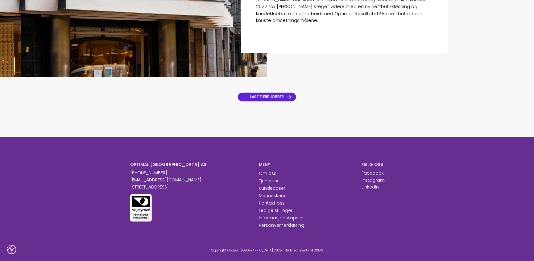  I want to click on p: Instagram, so click(373, 180).